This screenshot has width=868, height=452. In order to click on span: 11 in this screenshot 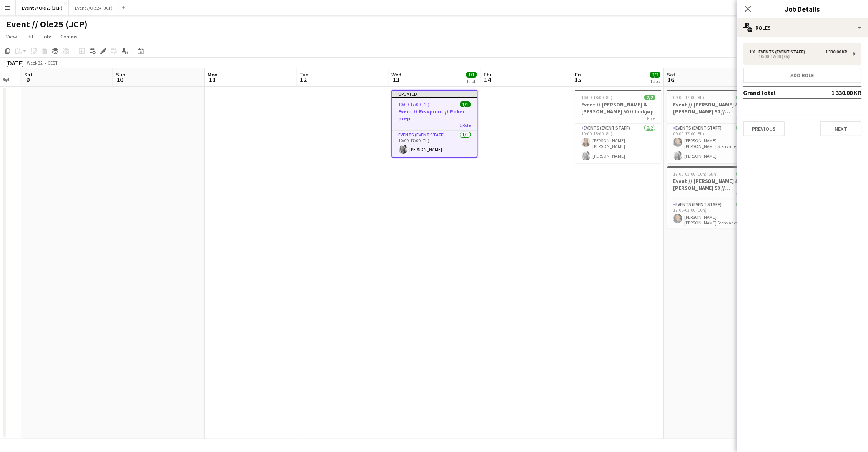, I will do `click(212, 79)`.